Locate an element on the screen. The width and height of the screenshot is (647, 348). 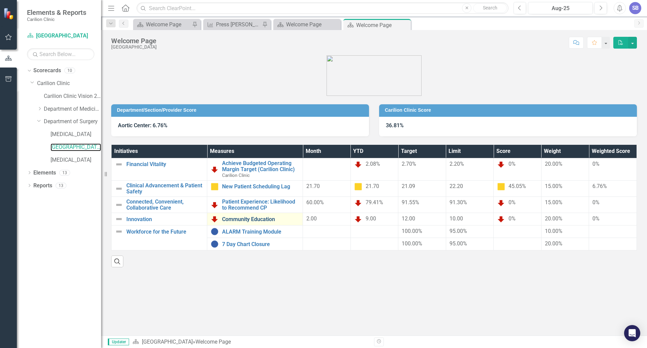
img: carilion%20clinic%20logo%202.0.png is located at coordinates (374, 76).